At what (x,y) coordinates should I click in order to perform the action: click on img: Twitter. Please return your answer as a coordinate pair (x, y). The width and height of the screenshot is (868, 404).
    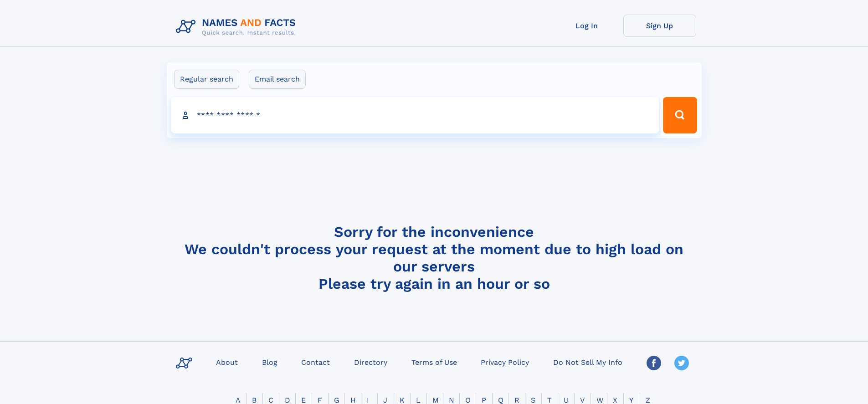
    Looking at the image, I should click on (682, 363).